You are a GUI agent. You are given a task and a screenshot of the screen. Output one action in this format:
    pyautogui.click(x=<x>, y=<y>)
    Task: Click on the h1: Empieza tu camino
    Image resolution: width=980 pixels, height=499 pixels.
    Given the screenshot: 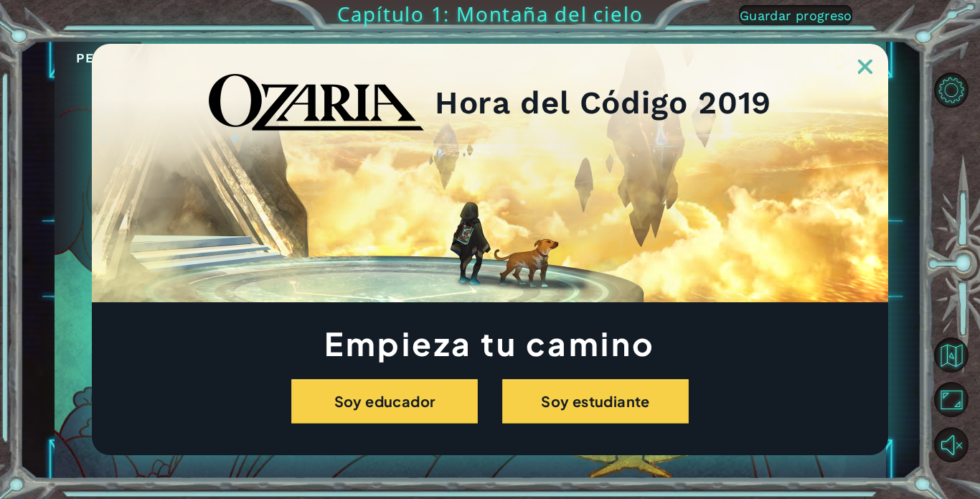 What is the action you would take?
    pyautogui.click(x=490, y=343)
    